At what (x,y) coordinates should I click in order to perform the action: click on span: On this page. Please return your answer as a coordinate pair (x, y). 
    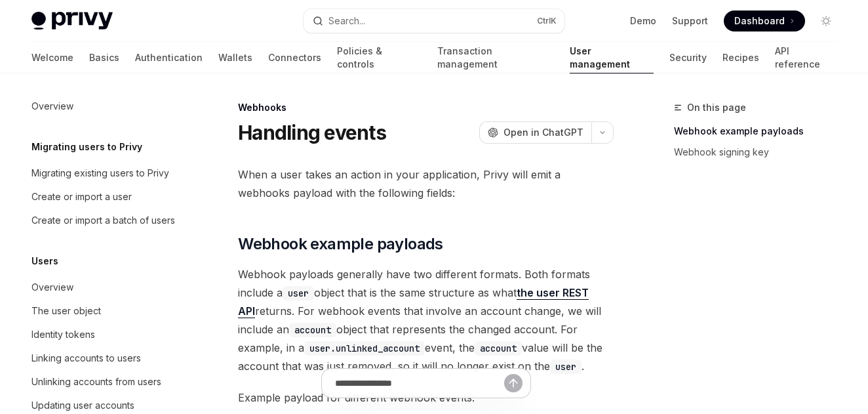
    Looking at the image, I should click on (717, 108).